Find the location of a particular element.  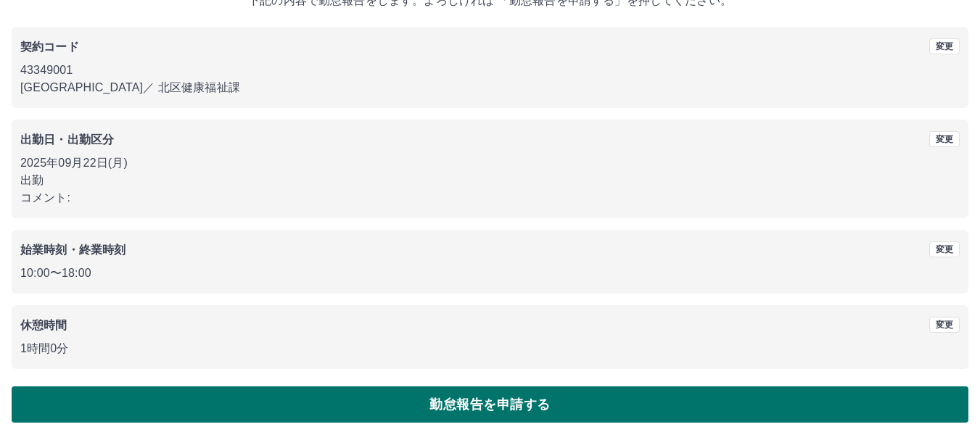

b: 休憩時間 is located at coordinates (44, 324).